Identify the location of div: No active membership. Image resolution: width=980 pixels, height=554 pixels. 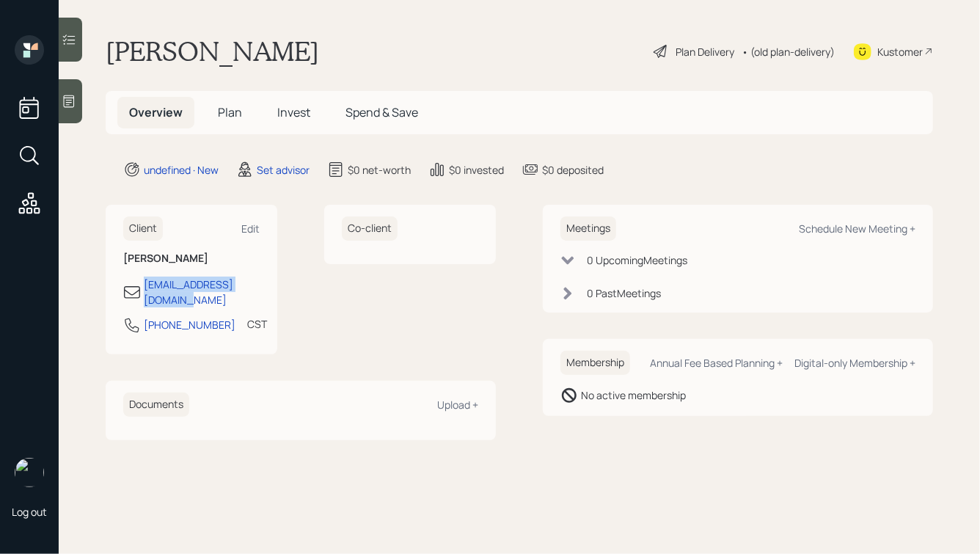
(633, 395).